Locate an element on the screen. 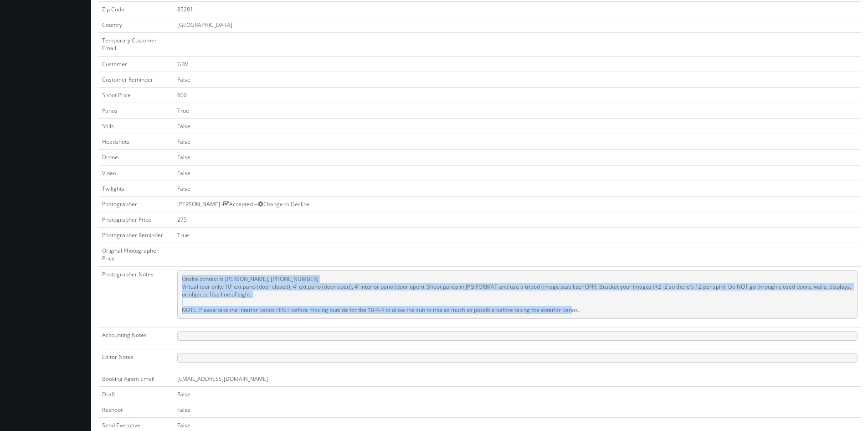 The width and height of the screenshot is (868, 431). td: Reshoot is located at coordinates (136, 410).